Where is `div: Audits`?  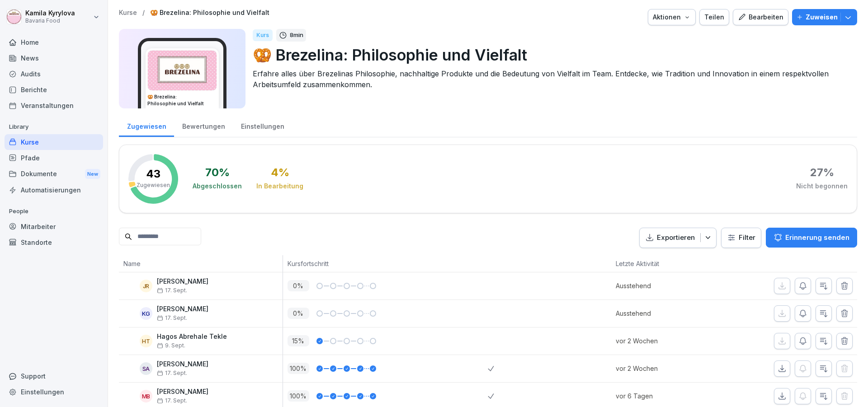
div: Audits is located at coordinates (54, 74).